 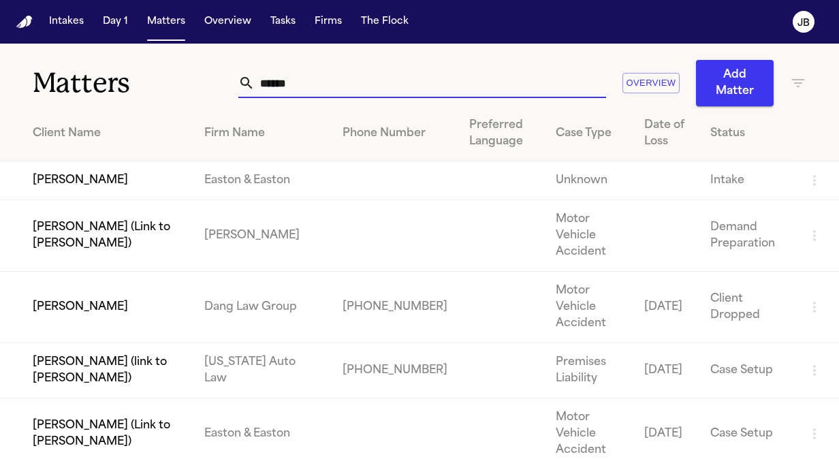 What do you see at coordinates (25, 22) in the screenshot?
I see `img: Finch Logo` at bounding box center [25, 22].